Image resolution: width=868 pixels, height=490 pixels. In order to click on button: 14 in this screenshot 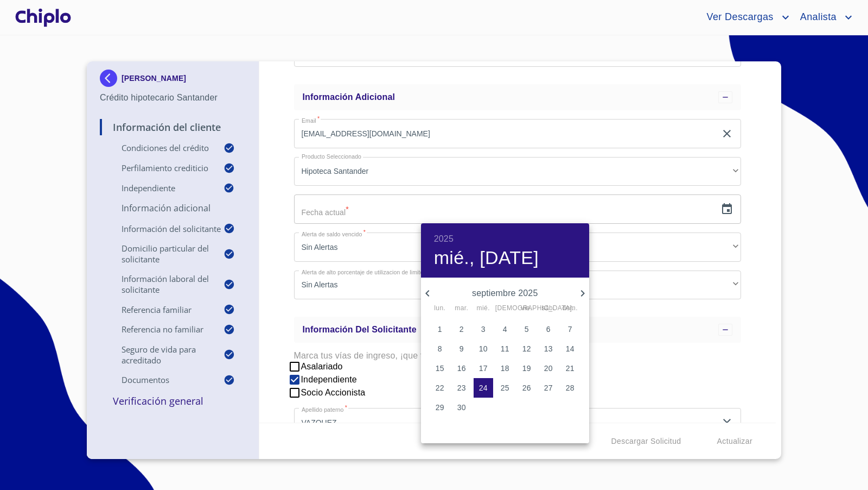, I will do `click(570, 349)`.